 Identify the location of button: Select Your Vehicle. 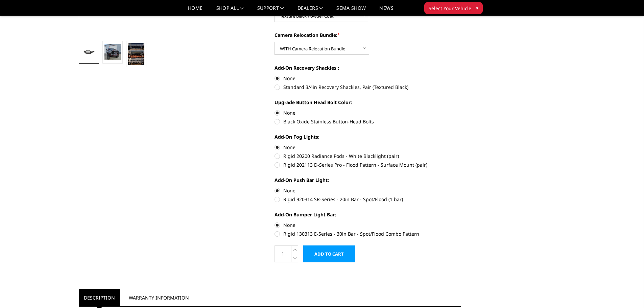
(454, 8).